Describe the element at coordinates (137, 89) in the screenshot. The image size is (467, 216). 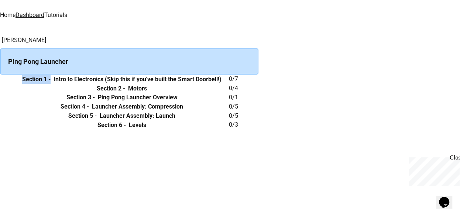
I see `h6: Motors` at that location.